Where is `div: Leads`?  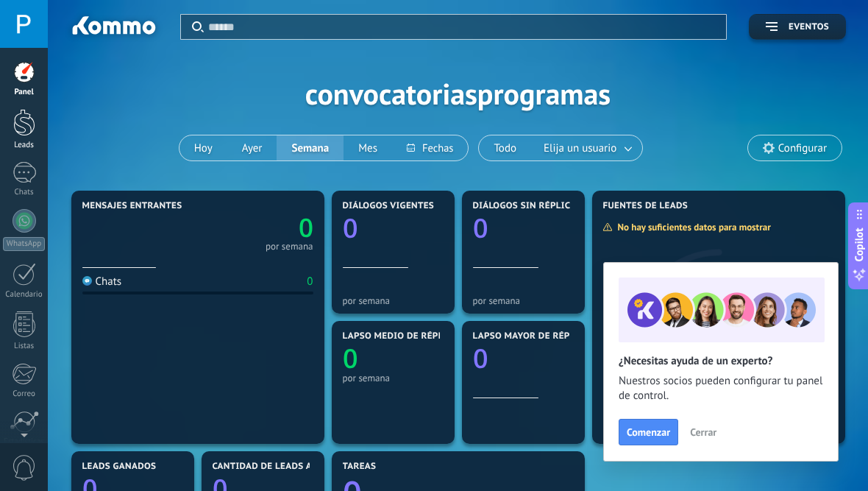 div: Leads is located at coordinates (24, 145).